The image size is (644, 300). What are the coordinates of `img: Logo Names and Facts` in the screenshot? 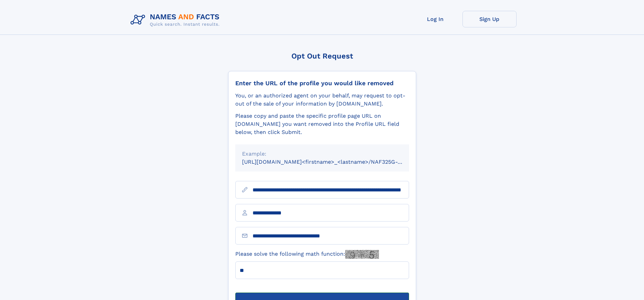 It's located at (176, 20).